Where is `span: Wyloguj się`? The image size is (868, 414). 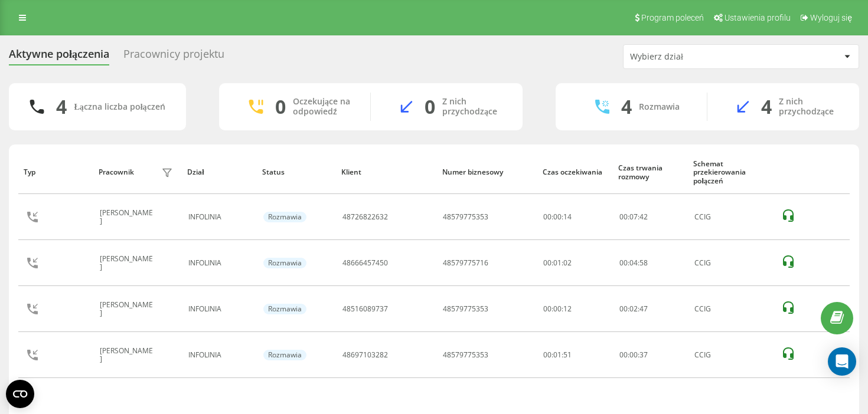
span: Wyloguj się is located at coordinates (831, 18).